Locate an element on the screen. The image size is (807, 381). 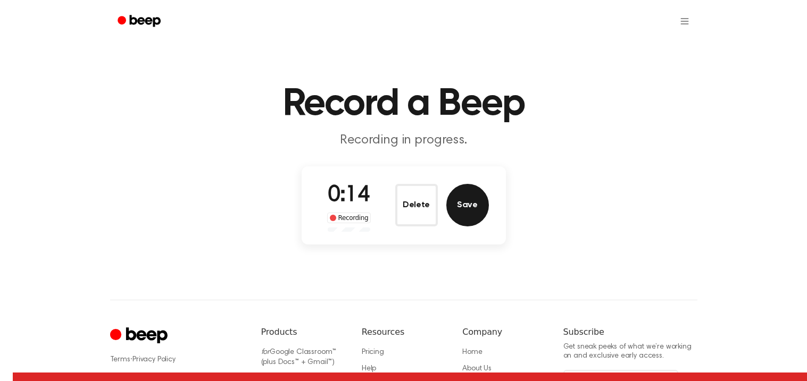
a: Terms is located at coordinates (120, 360).